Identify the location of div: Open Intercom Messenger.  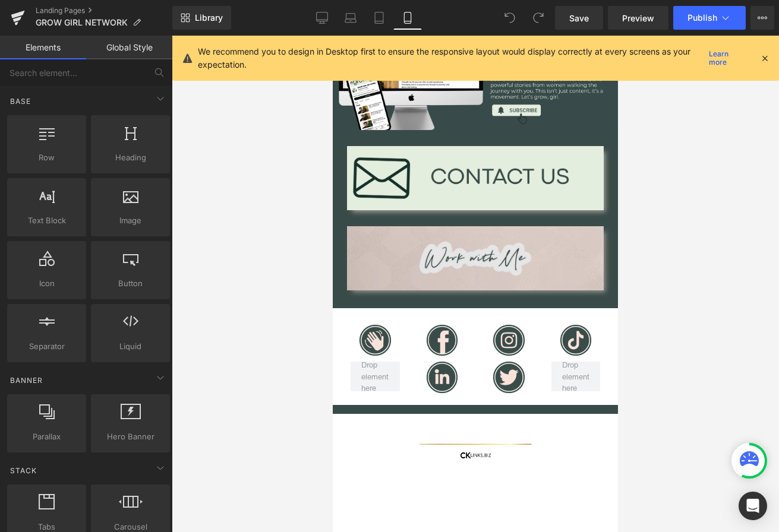
(752, 506).